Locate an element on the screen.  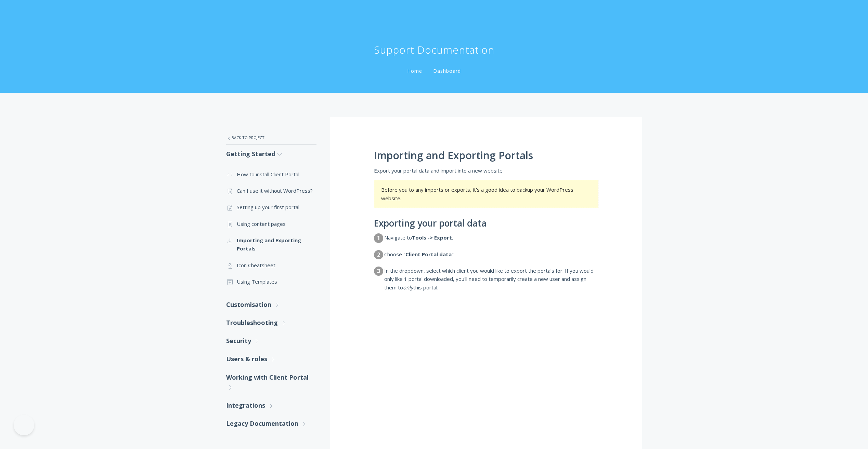
a: Can I use it without WordPress? is located at coordinates (272, 191).